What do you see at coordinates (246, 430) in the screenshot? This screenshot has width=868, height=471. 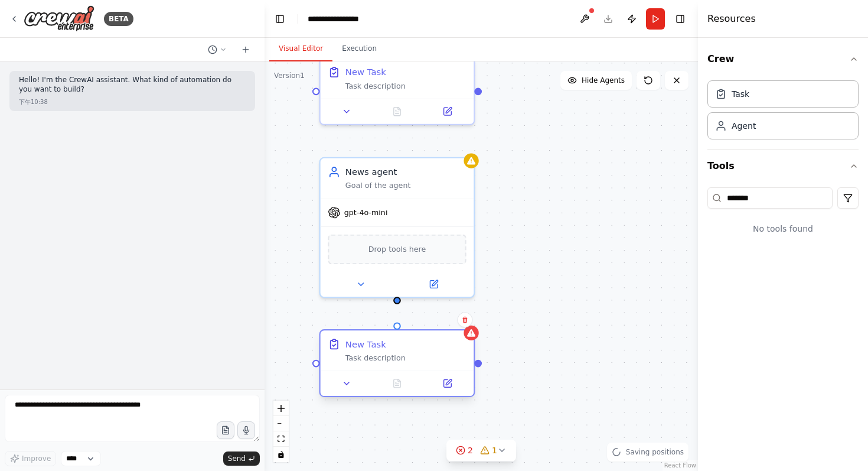 I see `button: Click to speak your automation idea` at bounding box center [246, 430].